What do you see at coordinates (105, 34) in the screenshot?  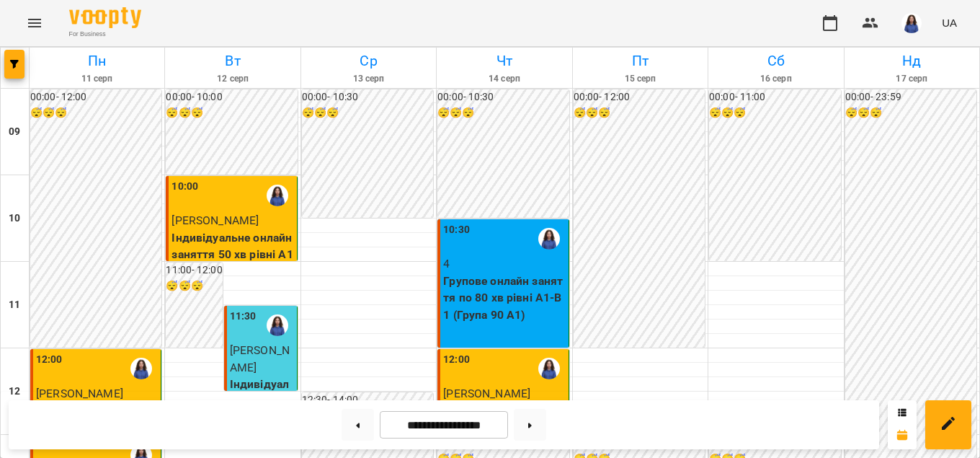 I see `span: For Business` at bounding box center [105, 34].